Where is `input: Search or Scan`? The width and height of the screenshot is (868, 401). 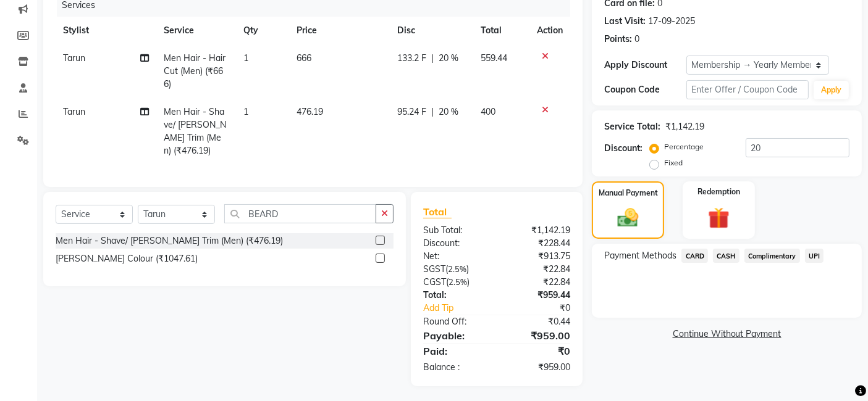 input: Search or Scan is located at coordinates (300, 213).